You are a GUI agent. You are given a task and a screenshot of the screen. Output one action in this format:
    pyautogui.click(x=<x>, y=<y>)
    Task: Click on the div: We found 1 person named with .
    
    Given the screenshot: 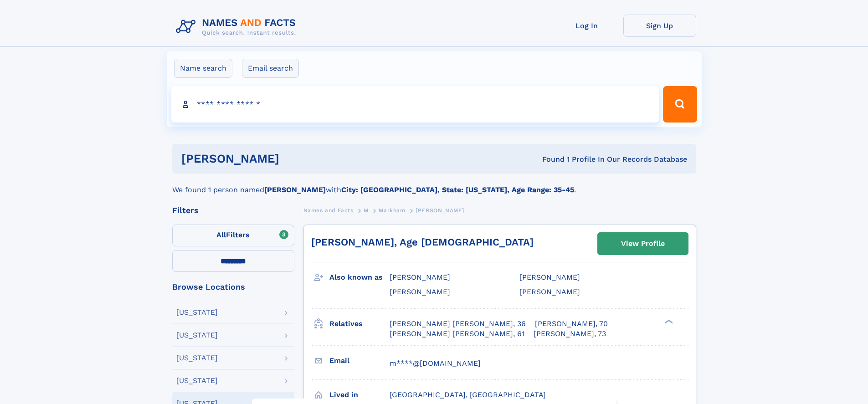 What is the action you would take?
    pyautogui.click(x=434, y=184)
    